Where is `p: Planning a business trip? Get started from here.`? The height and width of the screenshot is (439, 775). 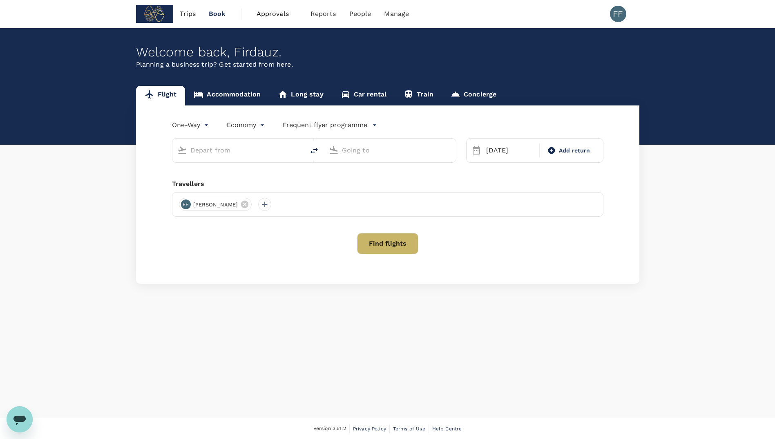 p: Planning a business trip? Get started from here. is located at coordinates (388, 65).